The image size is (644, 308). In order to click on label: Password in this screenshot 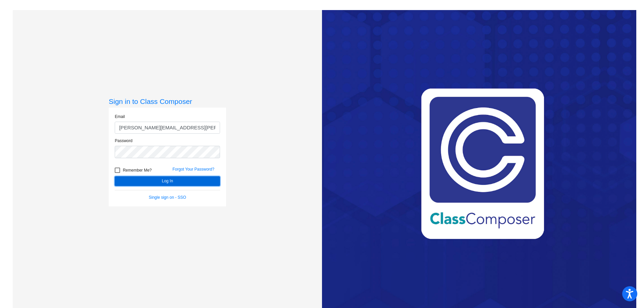, I will do `click(123, 141)`.